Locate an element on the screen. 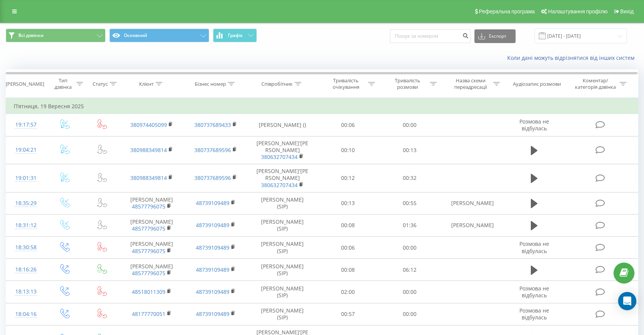  td: 00:32 is located at coordinates (410, 178).